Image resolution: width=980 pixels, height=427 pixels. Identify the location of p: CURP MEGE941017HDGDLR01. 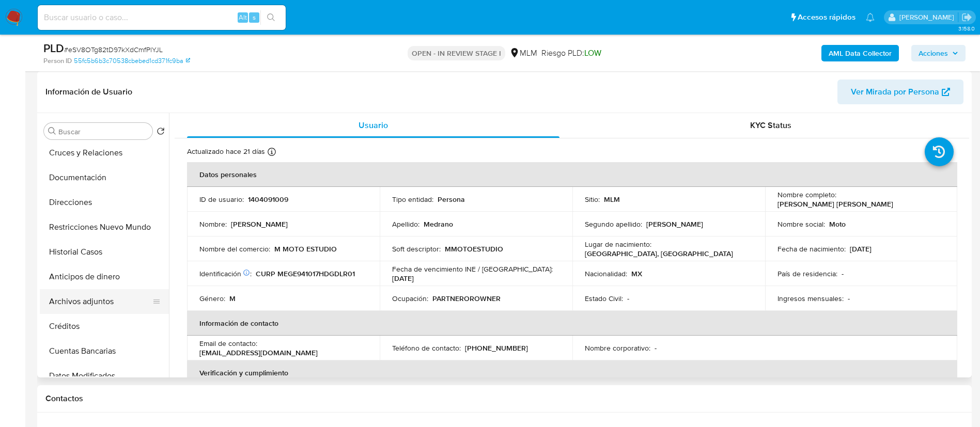
(305, 273).